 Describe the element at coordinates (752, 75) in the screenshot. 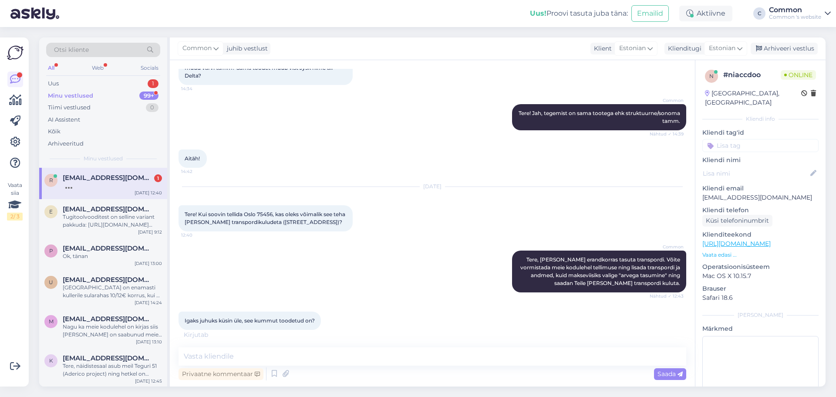

I see `div: # niaccdoo` at that location.